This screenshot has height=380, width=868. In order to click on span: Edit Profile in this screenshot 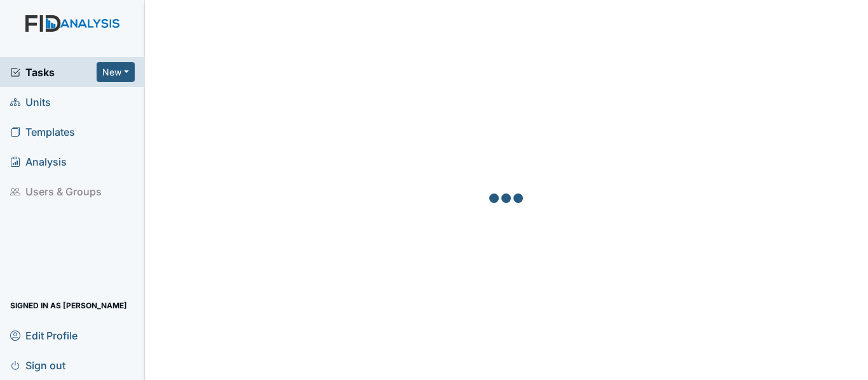, I will do `click(44, 335)`.